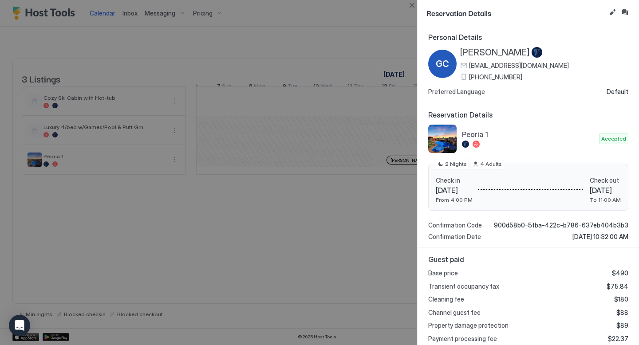  Describe the element at coordinates (443, 139) in the screenshot. I see `div: listing image` at that location.